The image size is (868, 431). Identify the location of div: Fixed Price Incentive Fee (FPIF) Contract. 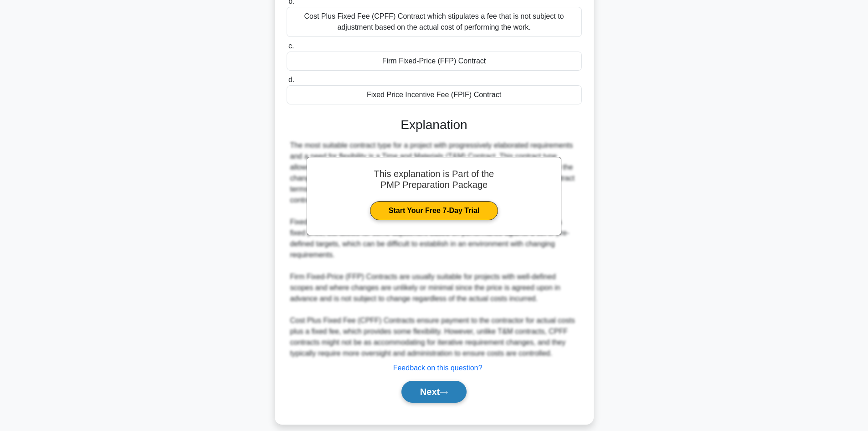
(435, 95).